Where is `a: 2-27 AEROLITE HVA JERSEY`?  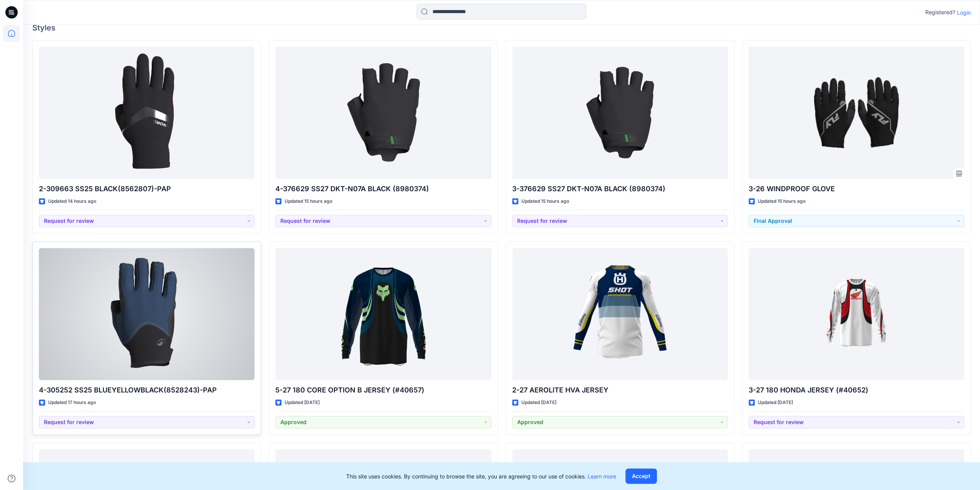
a: 2-27 AEROLITE HVA JERSEY is located at coordinates (620, 313).